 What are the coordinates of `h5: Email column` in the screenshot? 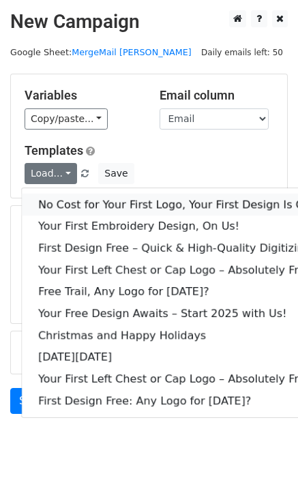 It's located at (217, 95).